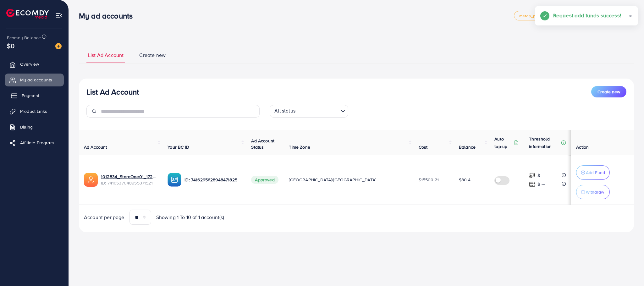 This screenshot has width=644, height=286. I want to click on p: ID: 7416295628948471825, so click(213, 180).